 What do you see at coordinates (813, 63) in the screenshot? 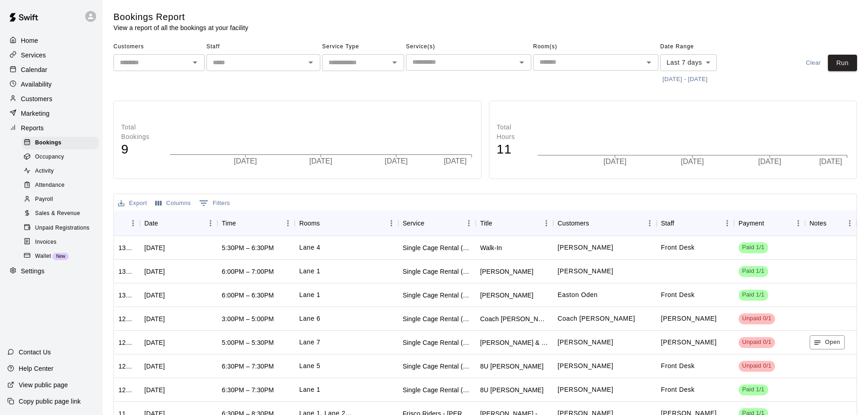
I see `button: Clear` at bounding box center [813, 63].